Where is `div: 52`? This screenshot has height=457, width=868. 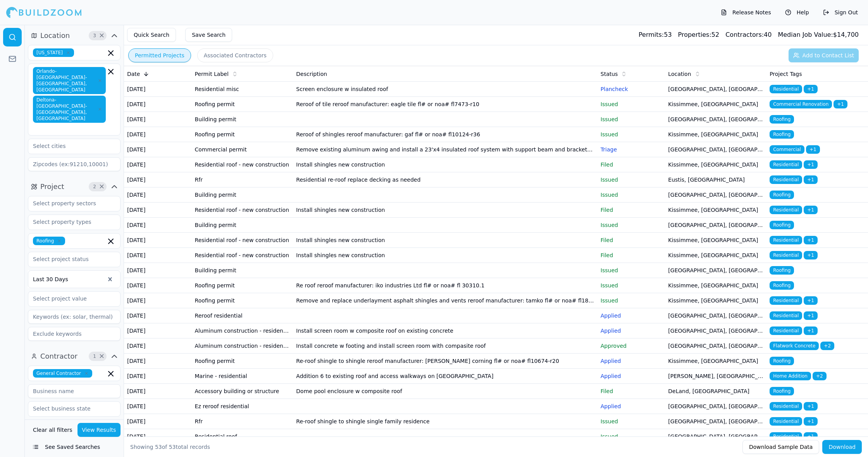
div: 52 is located at coordinates (698, 35).